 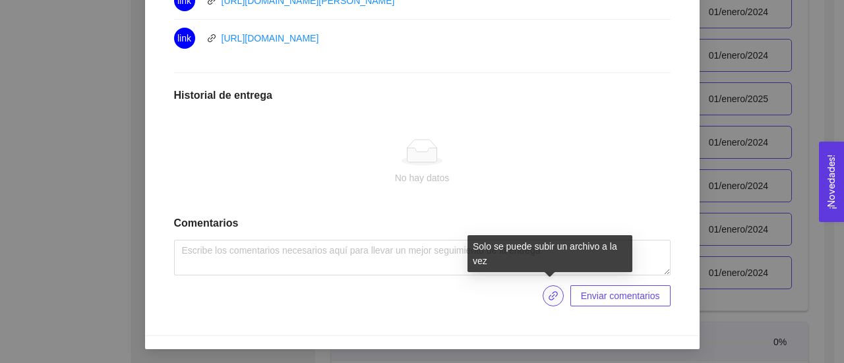 What do you see at coordinates (422, 223) in the screenshot?
I see `h1: Comentarios` at bounding box center [422, 223].